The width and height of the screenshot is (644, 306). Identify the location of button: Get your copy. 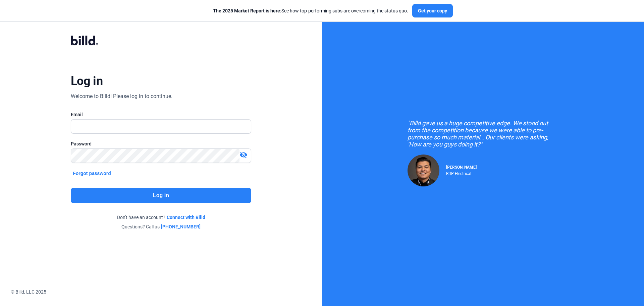
(432, 11).